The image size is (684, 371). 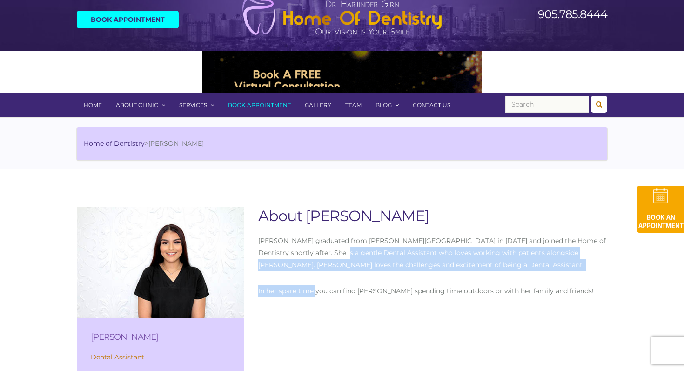 I want to click on a: About Clinic, so click(x=141, y=105).